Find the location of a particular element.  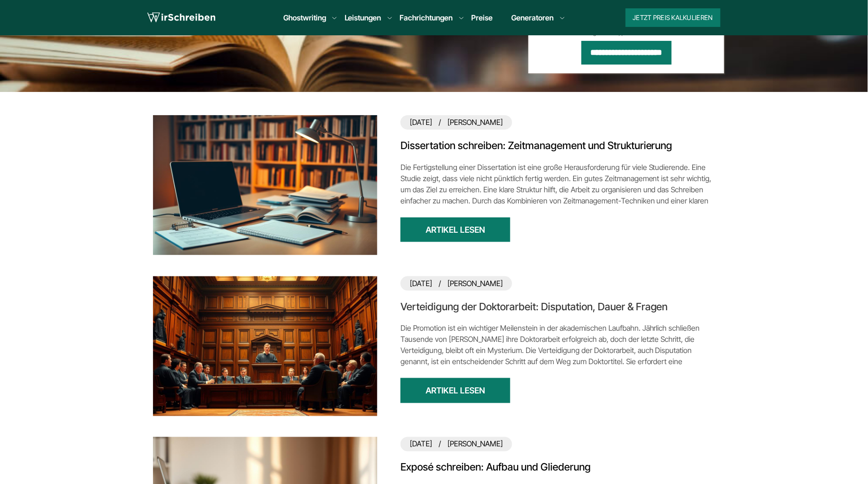

a: Exposé schreiben: Aufbau und Gliederung is located at coordinates (558, 467).